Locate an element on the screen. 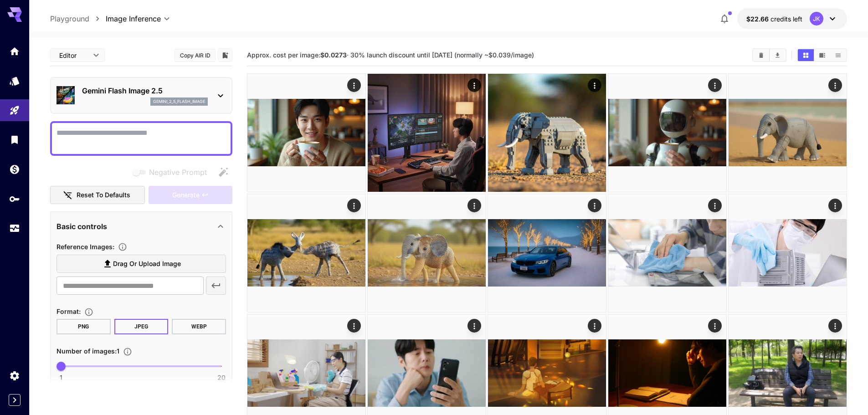 This screenshot has height=415, width=868. button: JPEG is located at coordinates (141, 326).